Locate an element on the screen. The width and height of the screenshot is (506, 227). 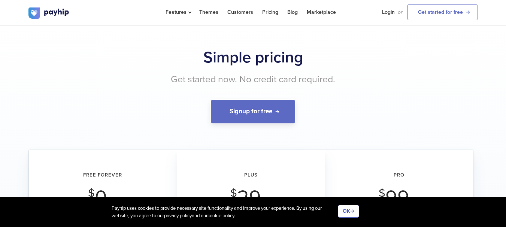
a: Get started for free is located at coordinates (442, 12).